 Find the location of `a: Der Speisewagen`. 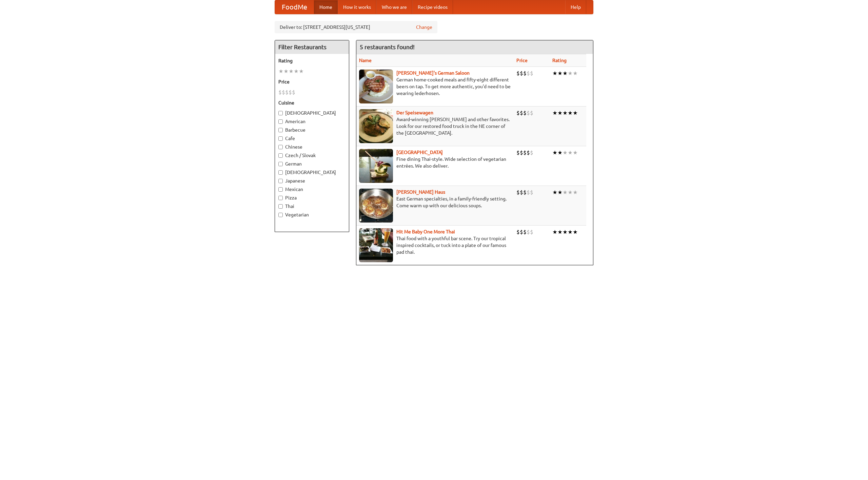

a: Der Speisewagen is located at coordinates (415, 113).